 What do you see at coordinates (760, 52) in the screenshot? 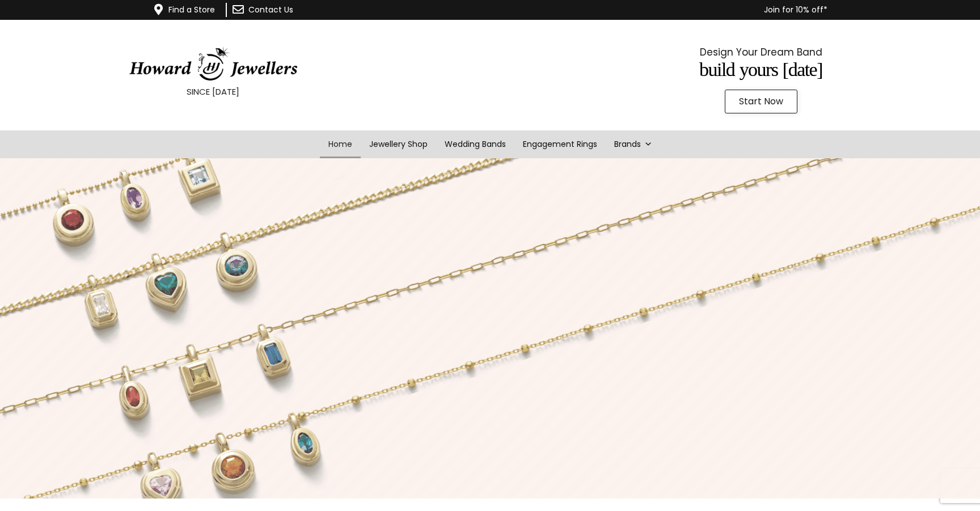
I see `p: Design Your Dream Band` at bounding box center [760, 52].